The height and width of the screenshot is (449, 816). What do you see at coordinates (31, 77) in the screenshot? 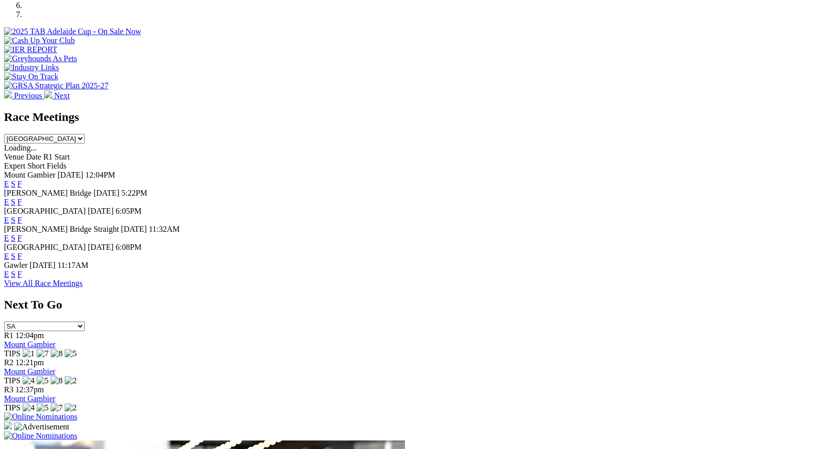
I see `img: Stay On Track` at bounding box center [31, 77].